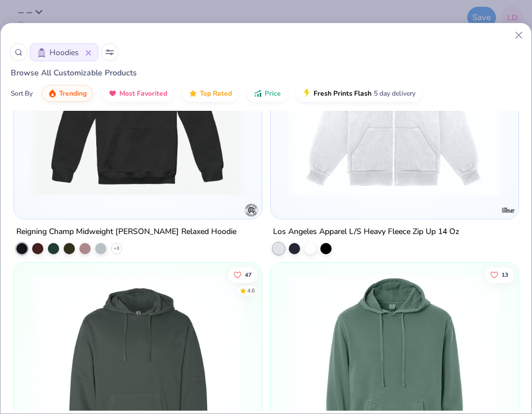 The image size is (532, 414). I want to click on button: Top Rated, so click(210, 93).